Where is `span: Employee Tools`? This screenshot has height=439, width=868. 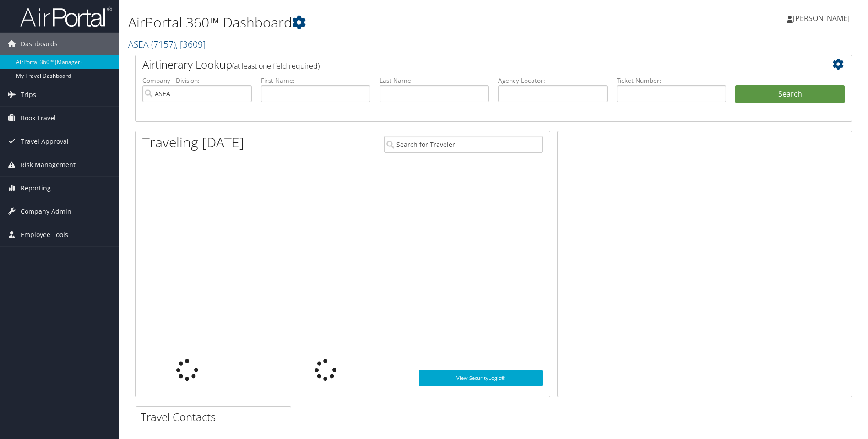
span: Employee Tools is located at coordinates (45, 235).